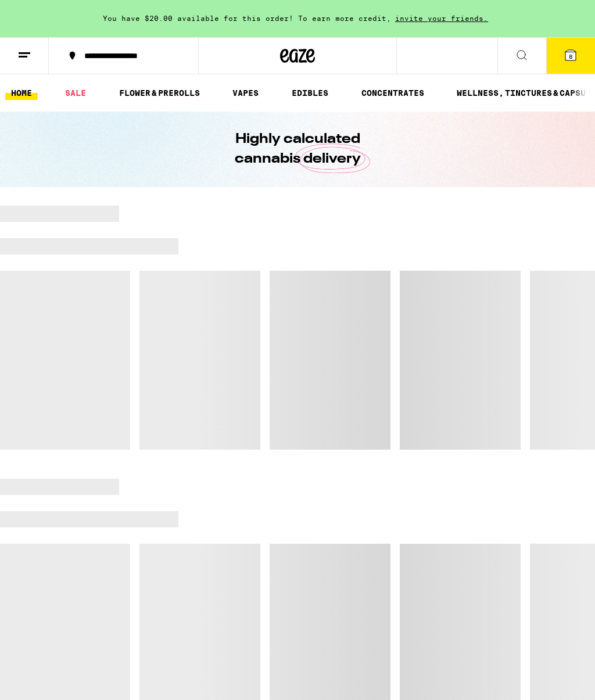 The width and height of the screenshot is (595, 700). What do you see at coordinates (442, 18) in the screenshot?
I see `span: invite your friends.` at bounding box center [442, 18].